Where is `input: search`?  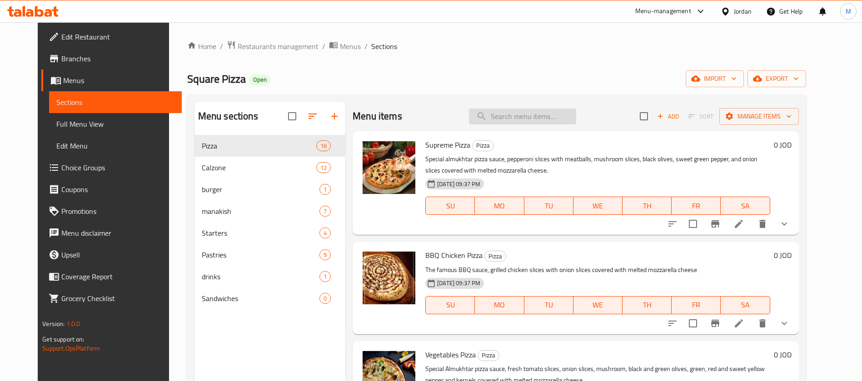 input: search is located at coordinates (523, 116).